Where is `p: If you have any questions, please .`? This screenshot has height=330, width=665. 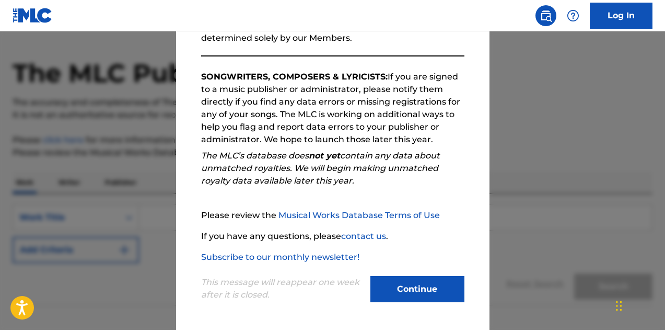
p: If you have any questions, please . is located at coordinates (333, 236).